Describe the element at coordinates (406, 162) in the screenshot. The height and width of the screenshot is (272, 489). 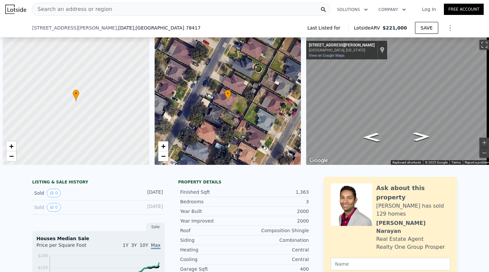
I see `button: Keyboard shortcuts` at that location.